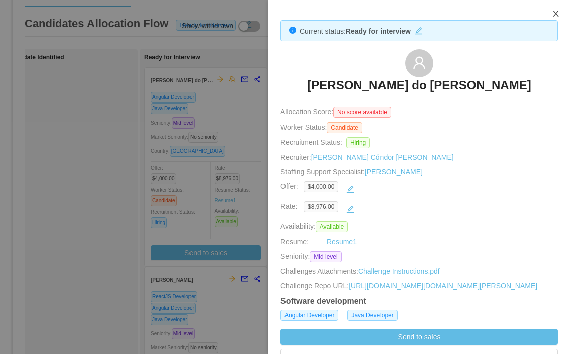 This screenshot has height=354, width=570. What do you see at coordinates (303, 127) in the screenshot?
I see `span: Worker Status:` at bounding box center [303, 127].